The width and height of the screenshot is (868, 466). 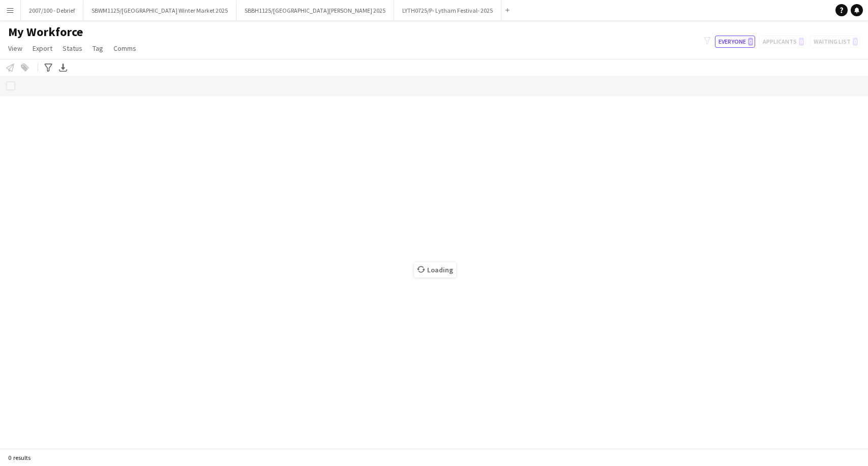 What do you see at coordinates (73, 48) in the screenshot?
I see `span: Status` at bounding box center [73, 48].